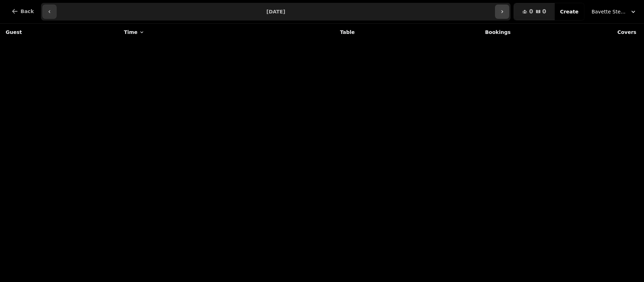 The height and width of the screenshot is (282, 644). Describe the element at coordinates (534, 12) in the screenshot. I see `button: 00` at that location.